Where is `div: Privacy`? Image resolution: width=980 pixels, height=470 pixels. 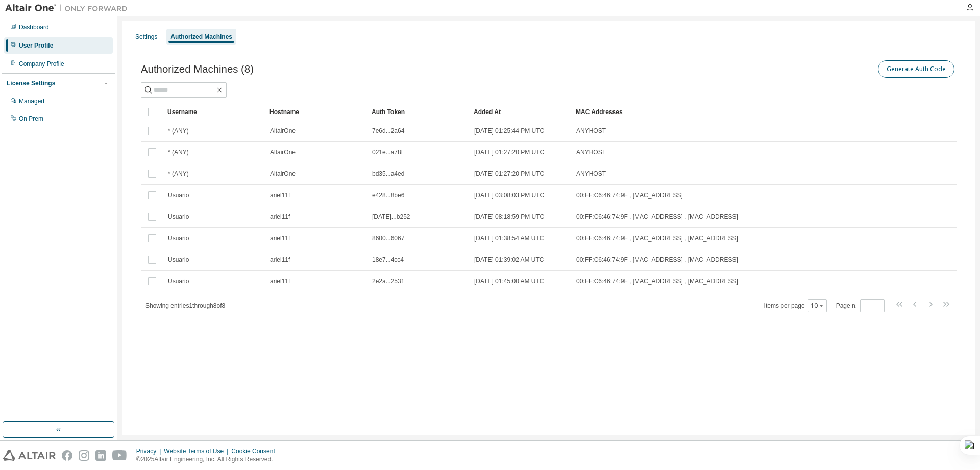
div: Privacy is located at coordinates (150, 450).